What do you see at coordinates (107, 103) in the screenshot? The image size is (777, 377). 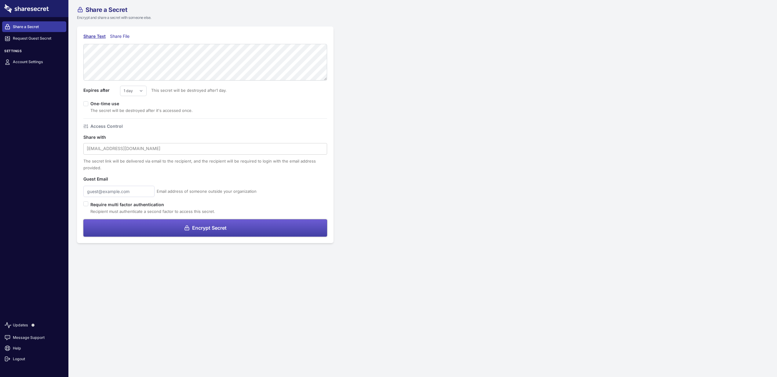 I see `label: One-time use` at bounding box center [107, 103].